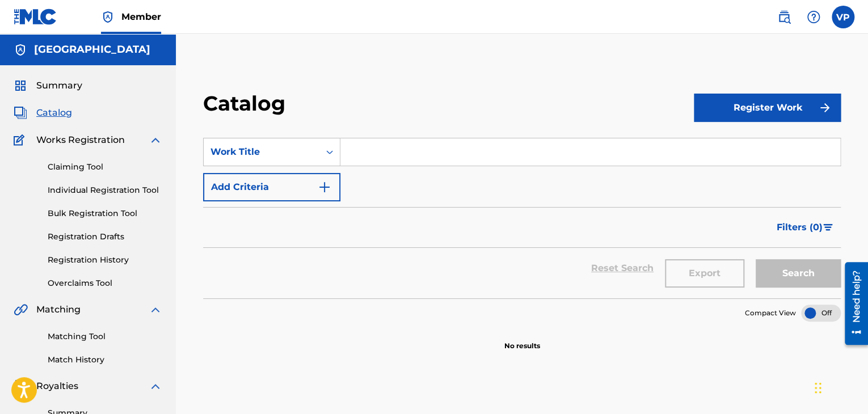  What do you see at coordinates (105, 260) in the screenshot?
I see `a: Registration History` at bounding box center [105, 260].